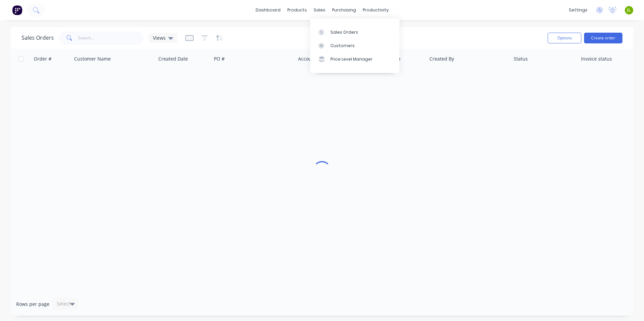 This screenshot has width=644, height=321. What do you see at coordinates (42, 59) in the screenshot?
I see `div: Order #` at bounding box center [42, 59].